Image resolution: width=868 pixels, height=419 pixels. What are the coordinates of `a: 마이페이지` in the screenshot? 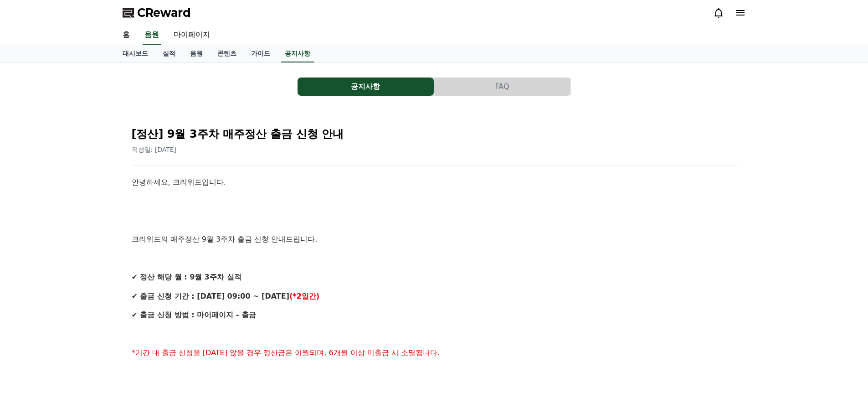 It's located at (192, 35).